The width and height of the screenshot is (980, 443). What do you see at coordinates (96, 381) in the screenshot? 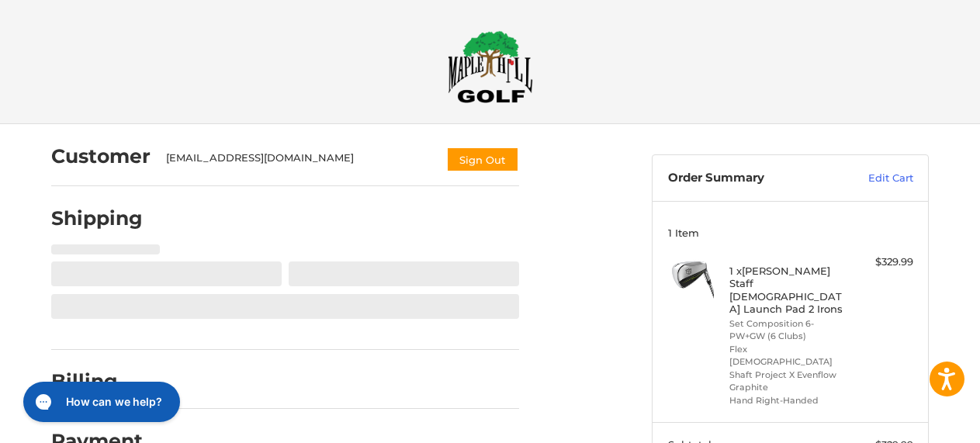
I see `h2: Billing` at bounding box center [96, 381].